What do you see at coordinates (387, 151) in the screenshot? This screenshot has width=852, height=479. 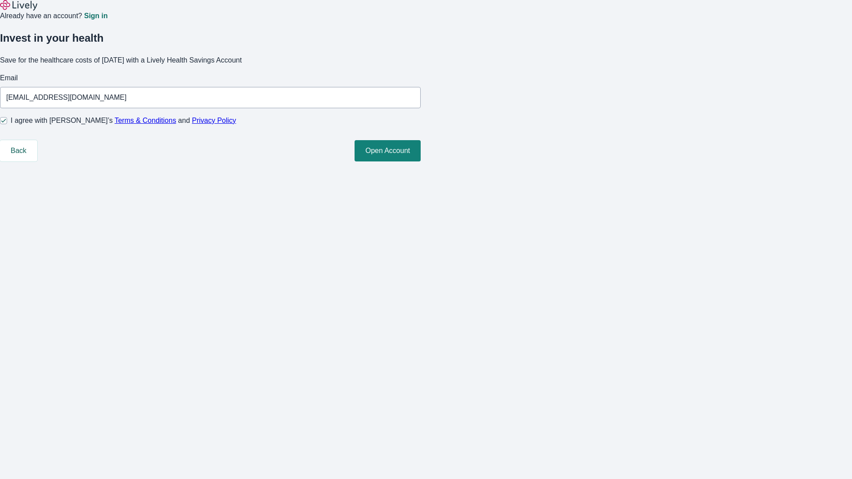 I see `button: Open Account` at bounding box center [387, 151].